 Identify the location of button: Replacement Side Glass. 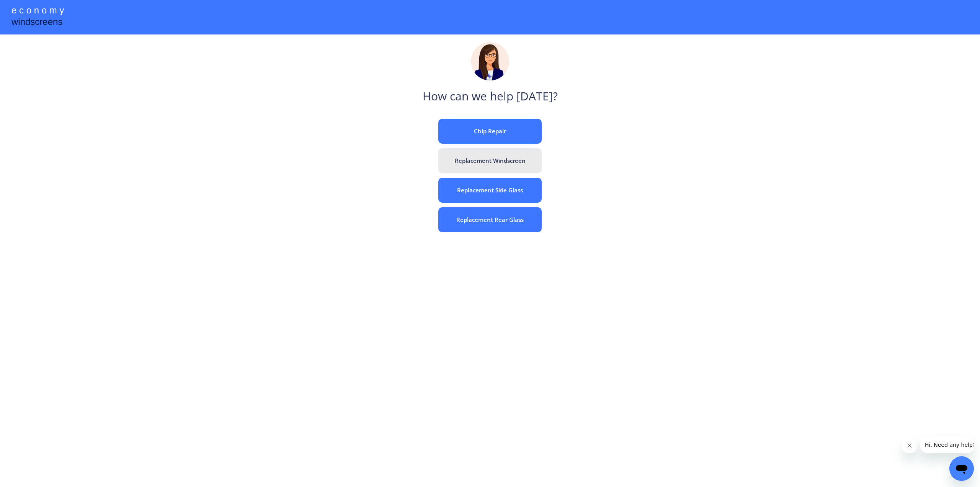
(490, 190).